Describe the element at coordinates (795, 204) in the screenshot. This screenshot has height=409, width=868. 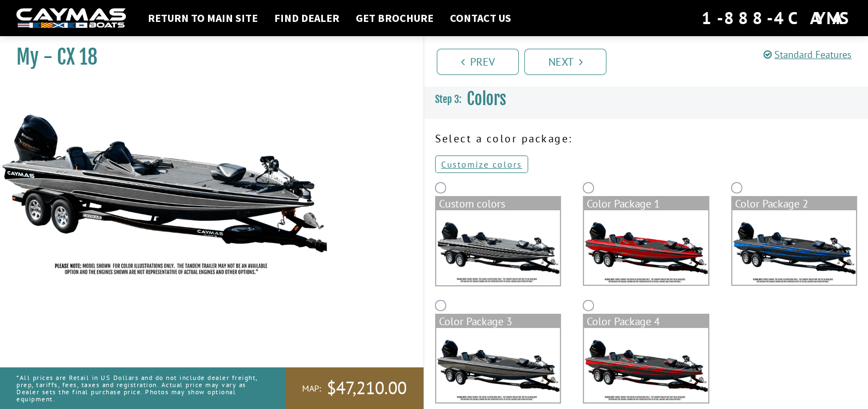
I see `div: Color Package 2` at that location.